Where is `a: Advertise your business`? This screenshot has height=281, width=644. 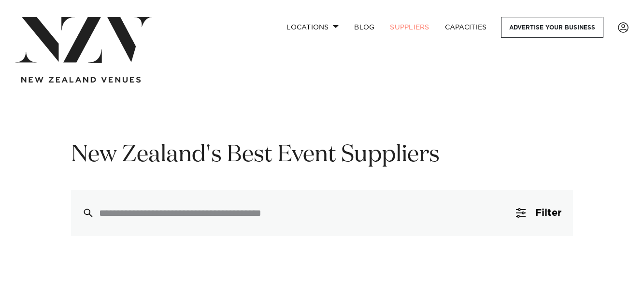
a: Advertise your business is located at coordinates (553, 27).